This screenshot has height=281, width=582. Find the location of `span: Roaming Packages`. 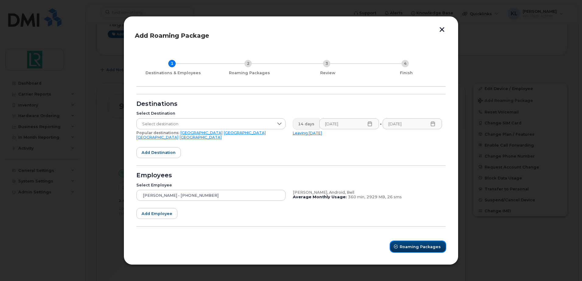

span: Roaming Packages is located at coordinates (420, 247).